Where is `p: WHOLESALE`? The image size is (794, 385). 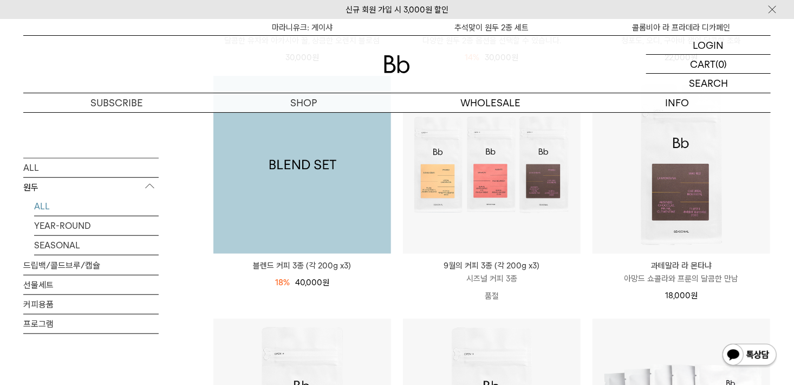 p: WHOLESALE is located at coordinates (490, 102).